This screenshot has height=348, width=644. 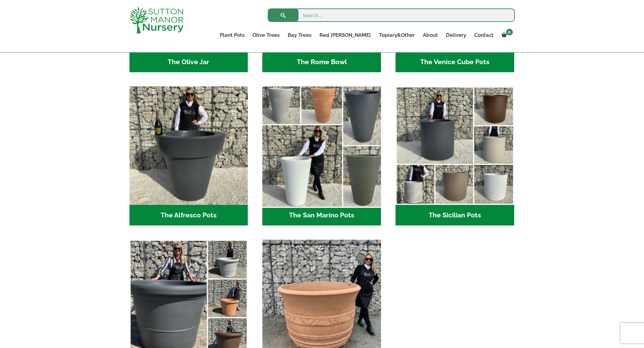 I want to click on a: Visit product category The Sicilian Pots, so click(x=454, y=156).